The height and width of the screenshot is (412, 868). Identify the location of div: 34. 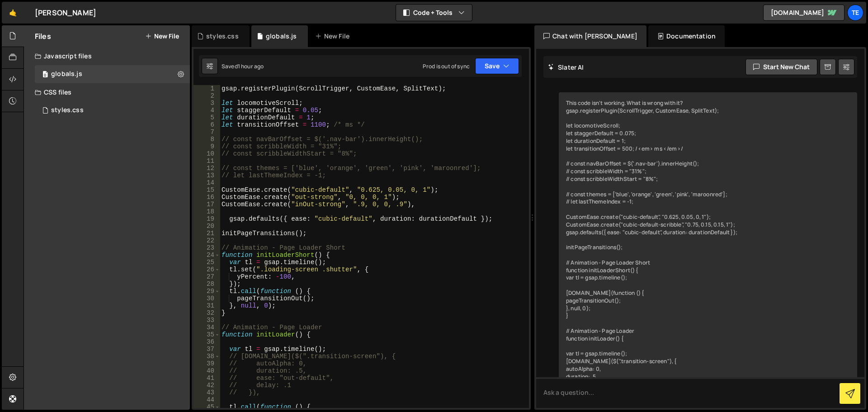
(206, 327).